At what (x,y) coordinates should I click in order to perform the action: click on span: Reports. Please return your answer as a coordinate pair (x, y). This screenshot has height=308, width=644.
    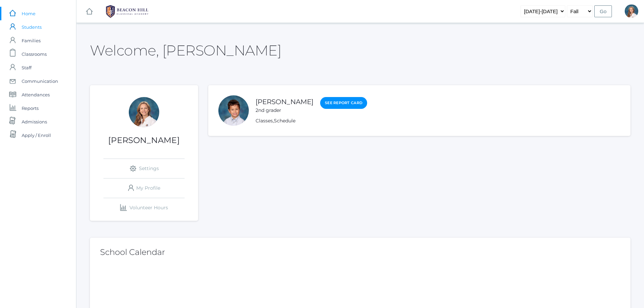
    Looking at the image, I should click on (30, 108).